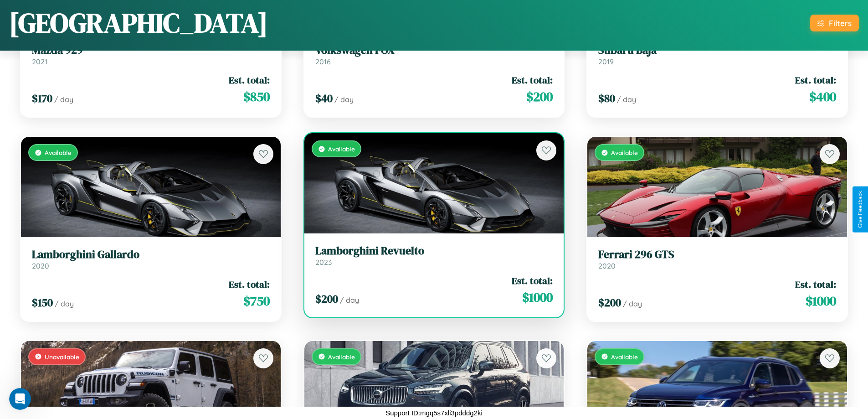 The image size is (868, 419). Describe the element at coordinates (257, 97) in the screenshot. I see `span: $ 850` at that location.